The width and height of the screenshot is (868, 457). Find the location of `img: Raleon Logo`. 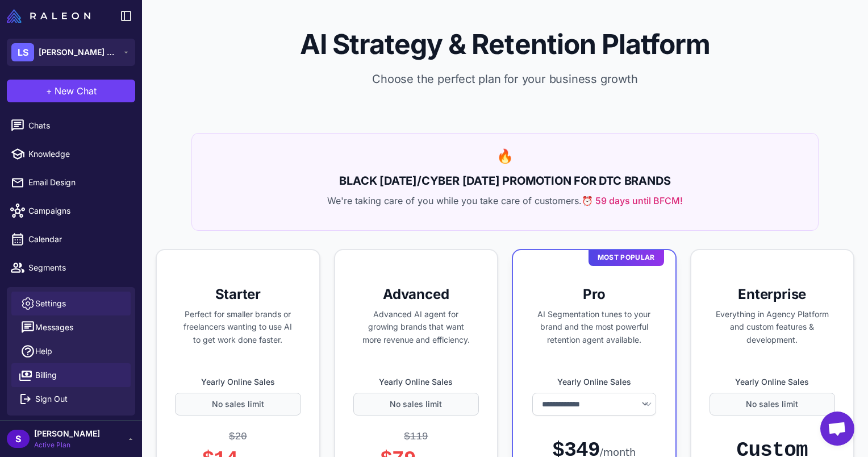

img: Raleon Logo is located at coordinates (48, 16).